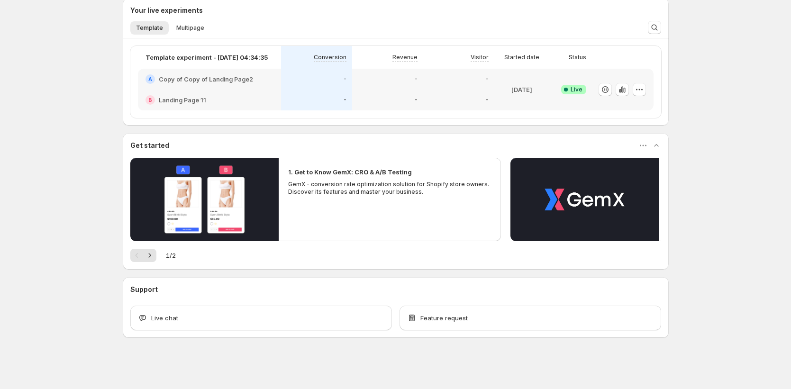 The height and width of the screenshot is (389, 791). Describe the element at coordinates (150, 100) in the screenshot. I see `h2: B` at that location.